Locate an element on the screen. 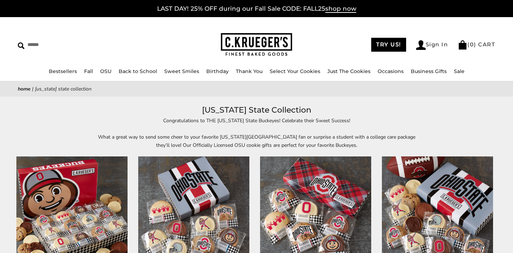 The width and height of the screenshot is (513, 253). a: Home is located at coordinates (24, 89).